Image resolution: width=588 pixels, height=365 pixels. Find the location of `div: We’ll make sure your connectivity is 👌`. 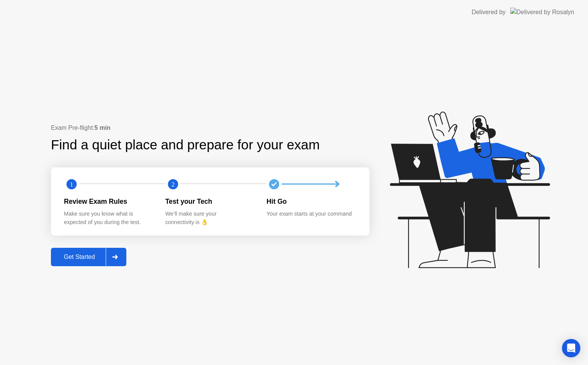

div: We’ll make sure your connectivity is 👌 is located at coordinates (210, 218).